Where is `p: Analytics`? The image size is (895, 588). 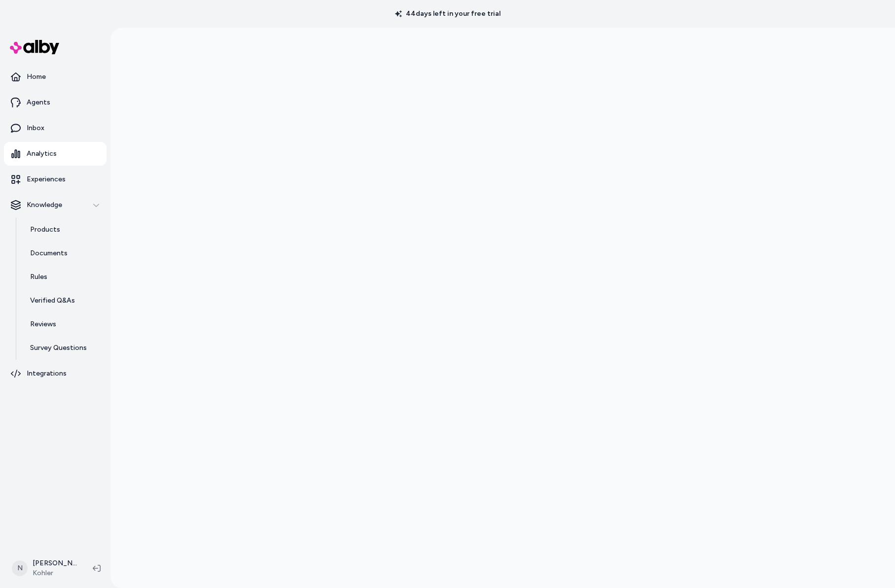 p: Analytics is located at coordinates (42, 154).